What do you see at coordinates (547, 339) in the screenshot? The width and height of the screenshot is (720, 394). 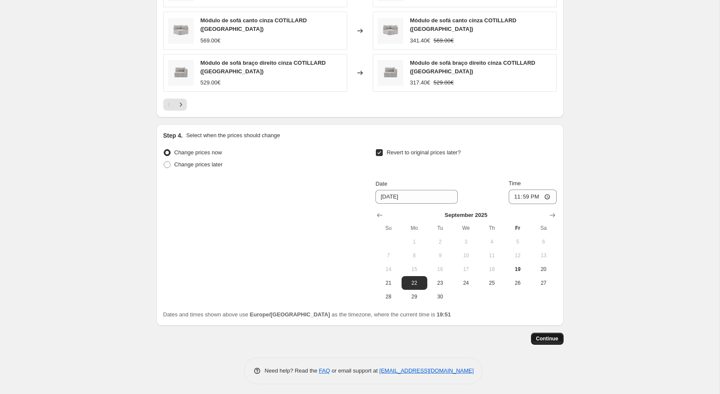 I see `span: Continue` at bounding box center [547, 339].